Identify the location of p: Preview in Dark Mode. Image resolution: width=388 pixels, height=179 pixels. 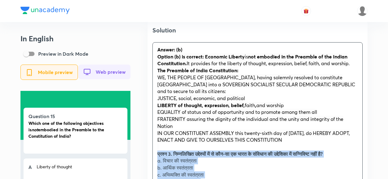
(63, 54).